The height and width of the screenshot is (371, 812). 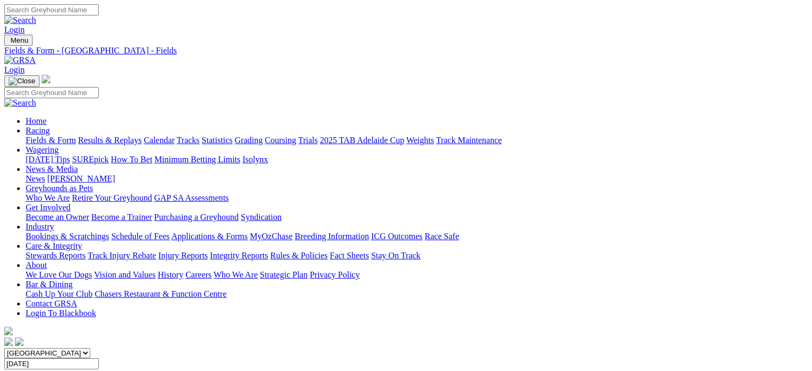 What do you see at coordinates (109, 140) in the screenshot?
I see `a: Results & Replays` at bounding box center [109, 140].